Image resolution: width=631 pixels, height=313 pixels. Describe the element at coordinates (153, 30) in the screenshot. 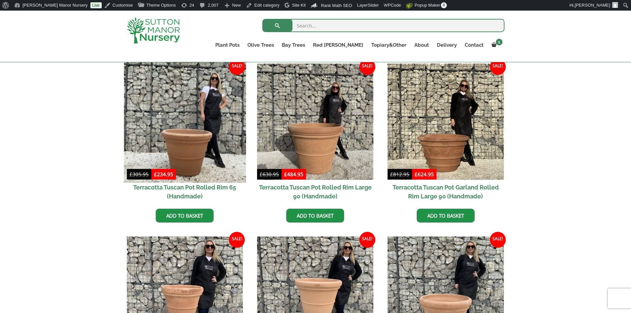

I see `img: logo` at that location.